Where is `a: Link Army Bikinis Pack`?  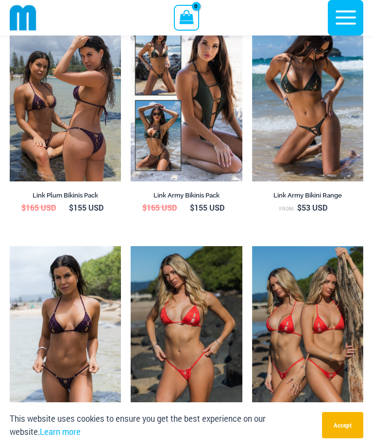 a: Link Army Bikinis Pack is located at coordinates (186, 197).